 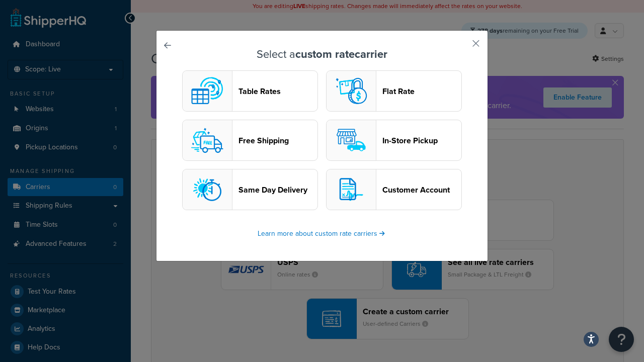 What do you see at coordinates (278, 140) in the screenshot?
I see `header: Free Shipping` at bounding box center [278, 140].